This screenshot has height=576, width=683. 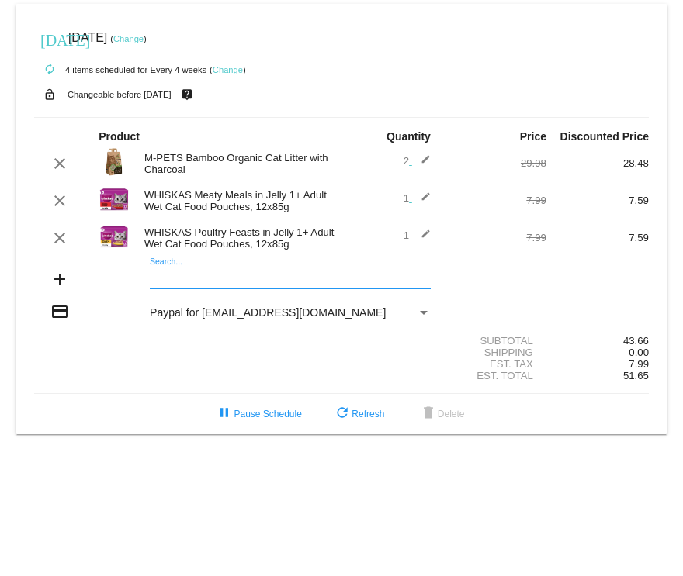 What do you see at coordinates (290, 278) in the screenshot?
I see `input: Search...` at bounding box center [290, 278].